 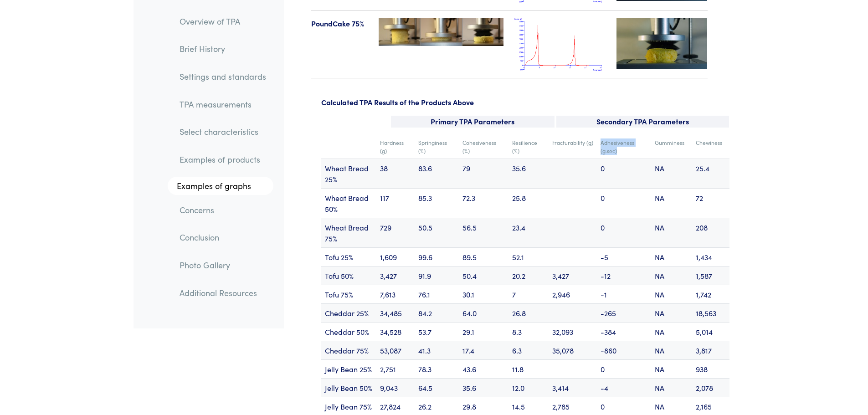 I want to click on td: 64.5, so click(x=436, y=387).